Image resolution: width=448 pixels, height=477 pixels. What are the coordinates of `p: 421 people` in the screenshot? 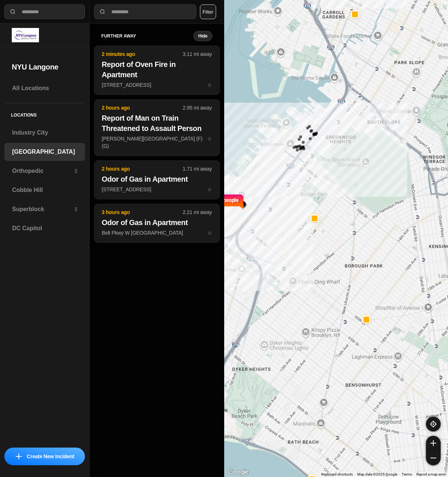 It's located at (227, 204).